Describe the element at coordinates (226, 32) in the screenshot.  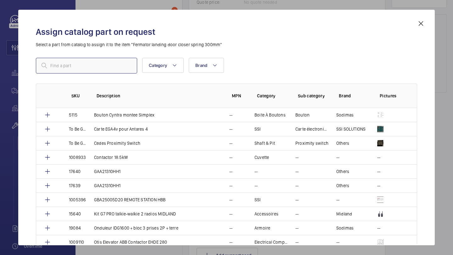
I see `h2: Assign catalog part on request` at that location.